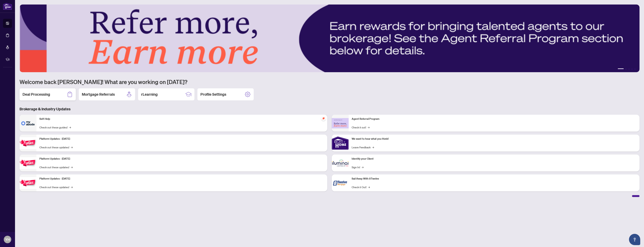 This screenshot has width=644, height=247. I want to click on a: Sign In!→, so click(357, 167).